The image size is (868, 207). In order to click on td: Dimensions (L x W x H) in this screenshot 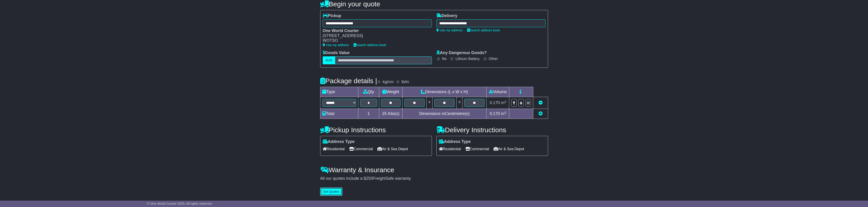, I will do `click(445, 92)`.